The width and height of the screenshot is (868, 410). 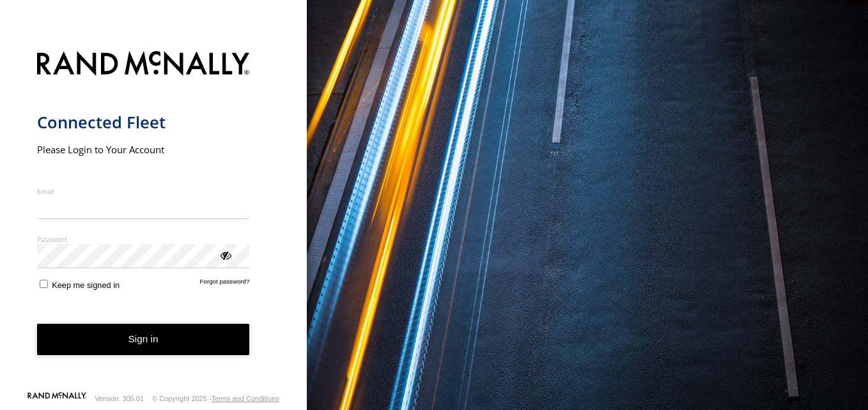 What do you see at coordinates (143, 149) in the screenshot?
I see `h2: Please Login to Your Account` at bounding box center [143, 149].